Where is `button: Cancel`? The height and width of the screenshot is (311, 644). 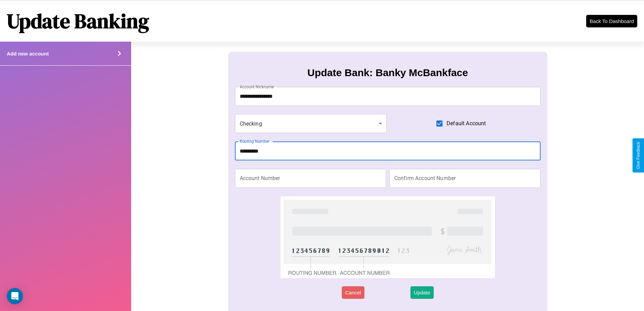 button: Cancel is located at coordinates (353, 293).